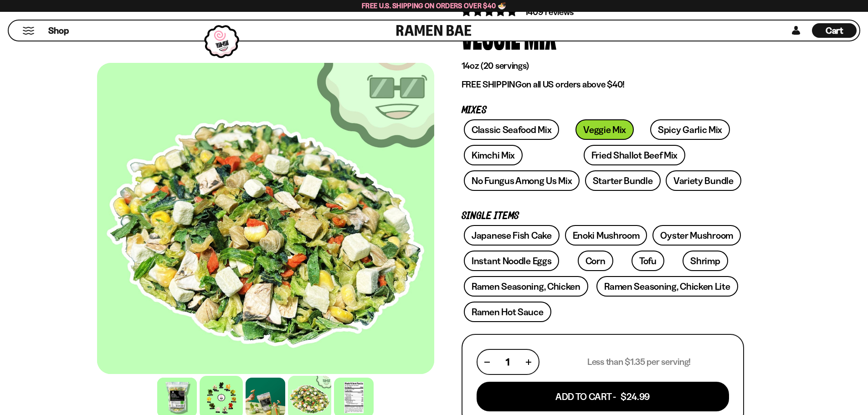 Image resolution: width=868 pixels, height=415 pixels. What do you see at coordinates (667, 286) in the screenshot?
I see `a: Ramen Seasoning, Chicken Lite` at bounding box center [667, 286].